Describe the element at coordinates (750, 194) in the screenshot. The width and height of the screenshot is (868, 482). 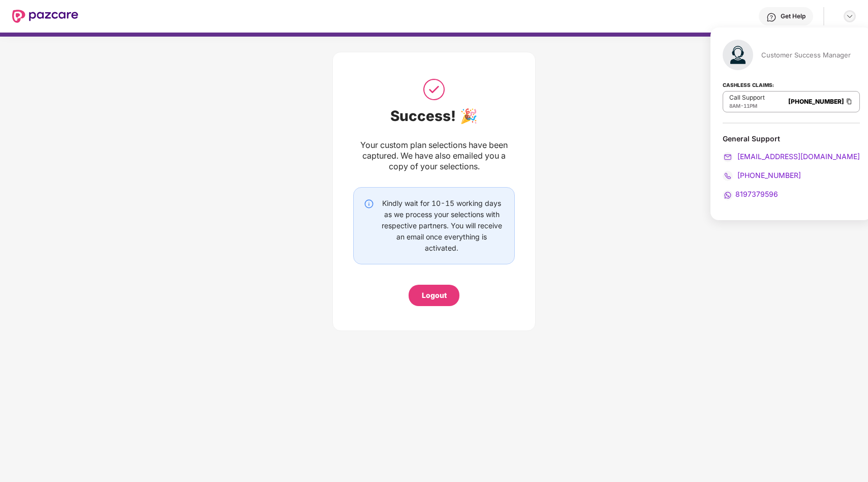
I see `a: 8197379596` at that location.